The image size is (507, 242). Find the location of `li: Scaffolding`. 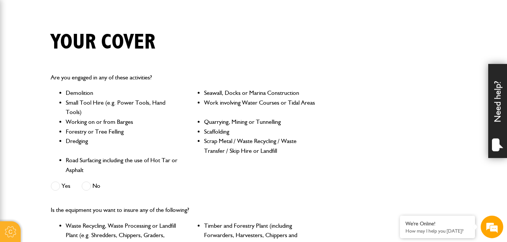

li: Scaffolding is located at coordinates (261, 132).